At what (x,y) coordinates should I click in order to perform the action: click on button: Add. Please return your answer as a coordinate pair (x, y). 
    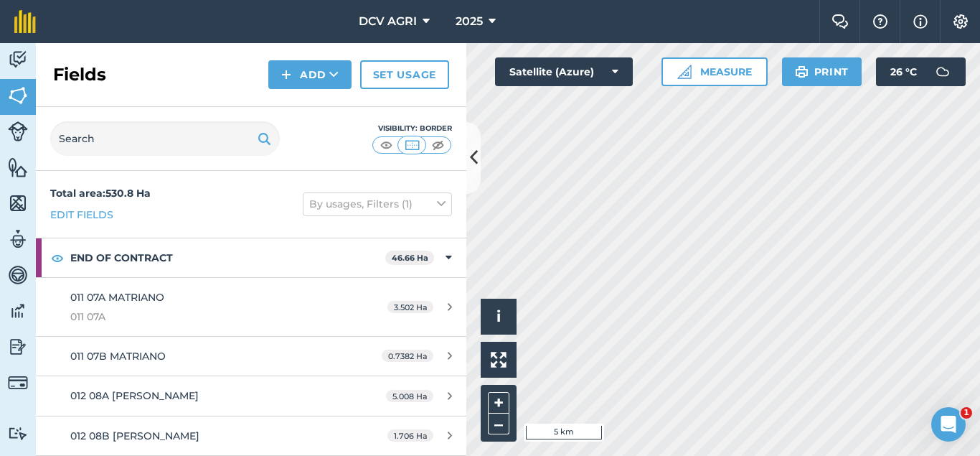
    Looking at the image, I should click on (310, 75).